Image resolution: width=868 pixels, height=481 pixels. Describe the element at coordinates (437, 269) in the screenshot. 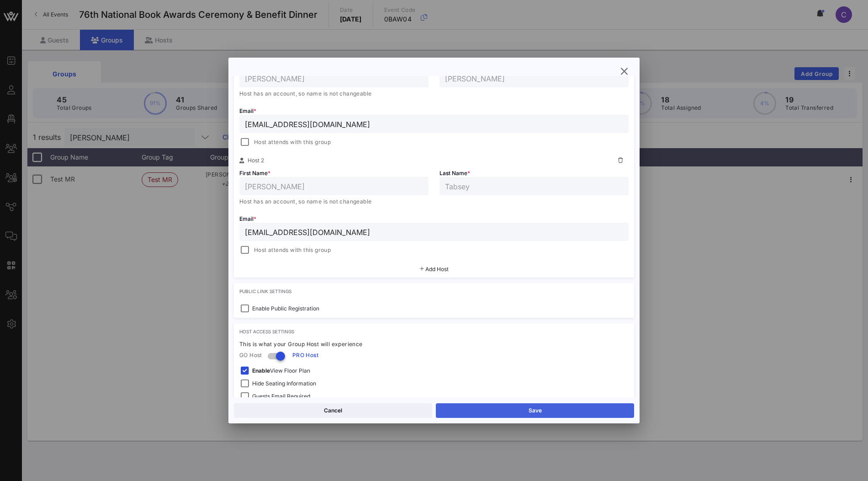

I see `span: Add Host` at that location.